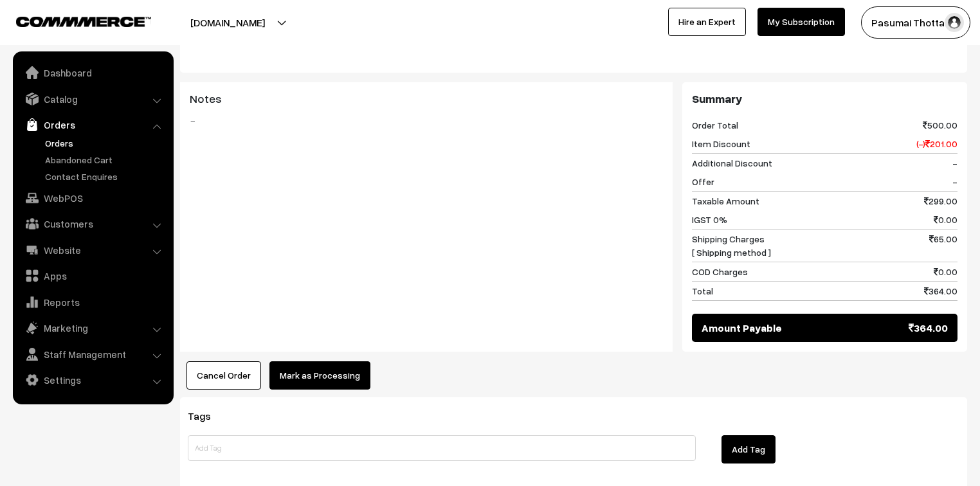  I want to click on a: Reports, so click(92, 302).